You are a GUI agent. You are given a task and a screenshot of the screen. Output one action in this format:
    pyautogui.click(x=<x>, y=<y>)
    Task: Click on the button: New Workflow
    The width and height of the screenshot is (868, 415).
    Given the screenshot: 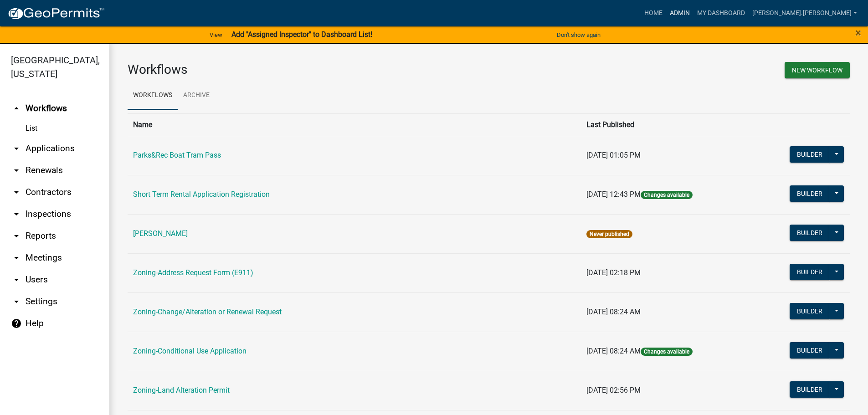 What is the action you would take?
    pyautogui.click(x=816, y=70)
    